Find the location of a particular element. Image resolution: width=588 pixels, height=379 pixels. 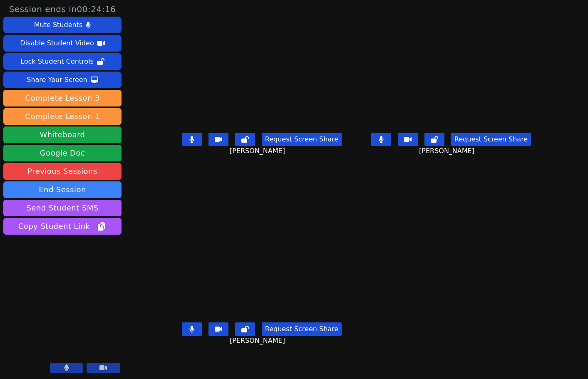

time: 00:24:16 is located at coordinates (97, 9).